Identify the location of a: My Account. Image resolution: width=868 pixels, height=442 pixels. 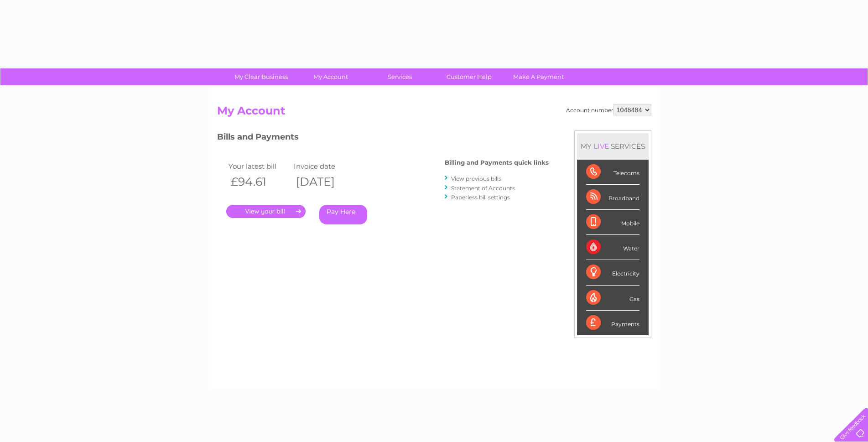
(330, 77).